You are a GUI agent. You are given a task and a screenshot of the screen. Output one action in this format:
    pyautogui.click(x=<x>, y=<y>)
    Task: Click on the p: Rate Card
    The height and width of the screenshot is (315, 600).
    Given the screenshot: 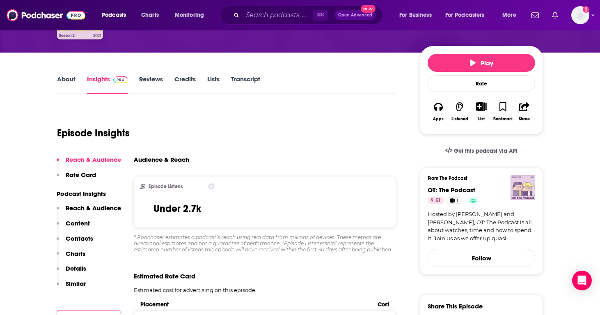 What is the action you would take?
    pyautogui.click(x=81, y=175)
    